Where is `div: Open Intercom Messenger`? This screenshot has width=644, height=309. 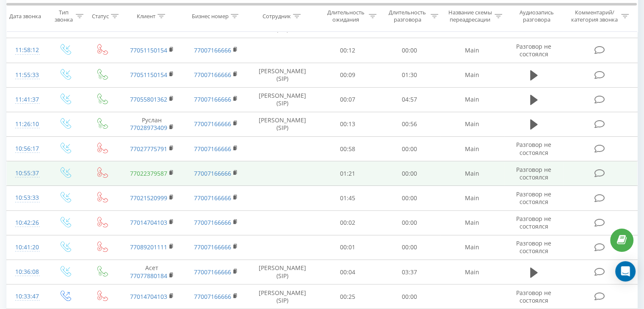 div: Open Intercom Messenger is located at coordinates (625, 271).